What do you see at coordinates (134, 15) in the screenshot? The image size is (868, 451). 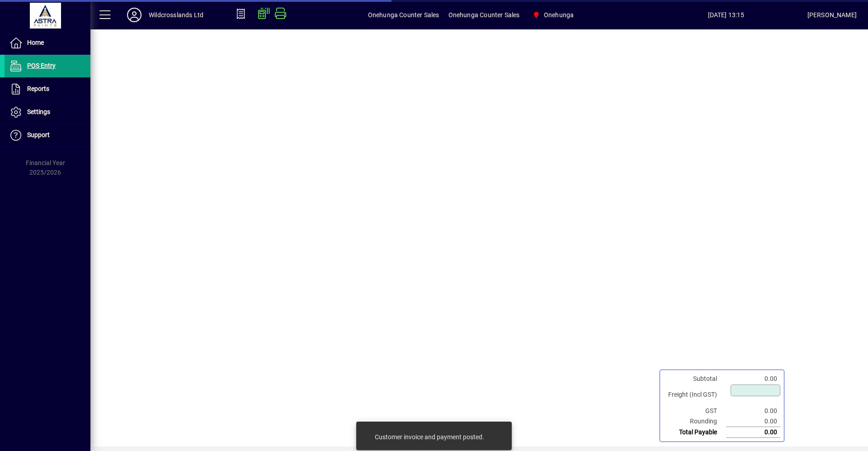 I see `button: Profile` at bounding box center [134, 15].